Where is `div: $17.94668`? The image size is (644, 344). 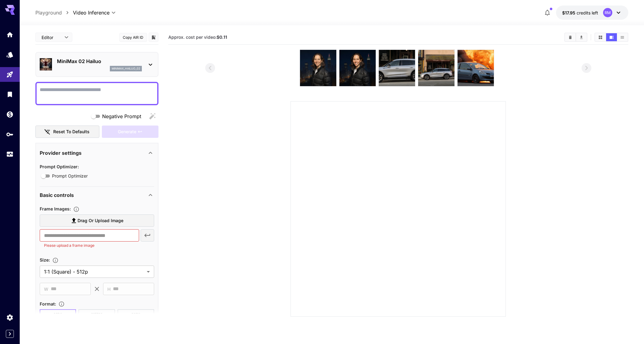 div: $17.94668 is located at coordinates (580, 12).